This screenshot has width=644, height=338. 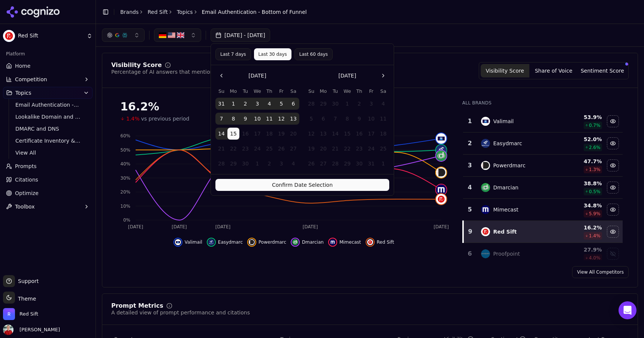 What do you see at coordinates (47, 54) in the screenshot?
I see `div: Platform` at bounding box center [47, 54].